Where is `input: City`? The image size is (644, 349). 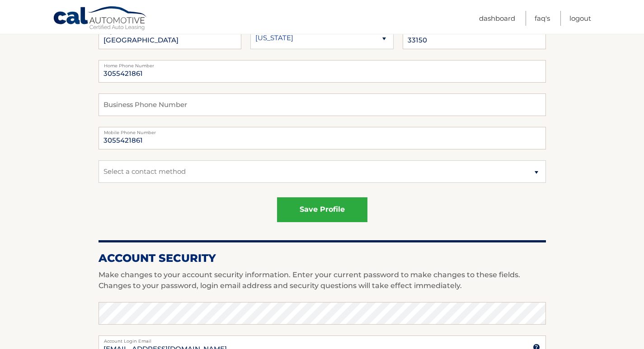 input: City is located at coordinates (170, 38).